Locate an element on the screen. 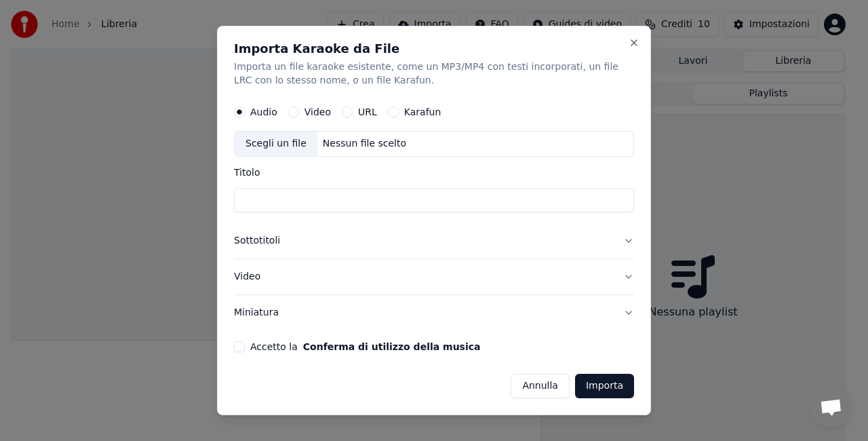 This screenshot has height=441, width=868. label: Audio is located at coordinates (264, 112).